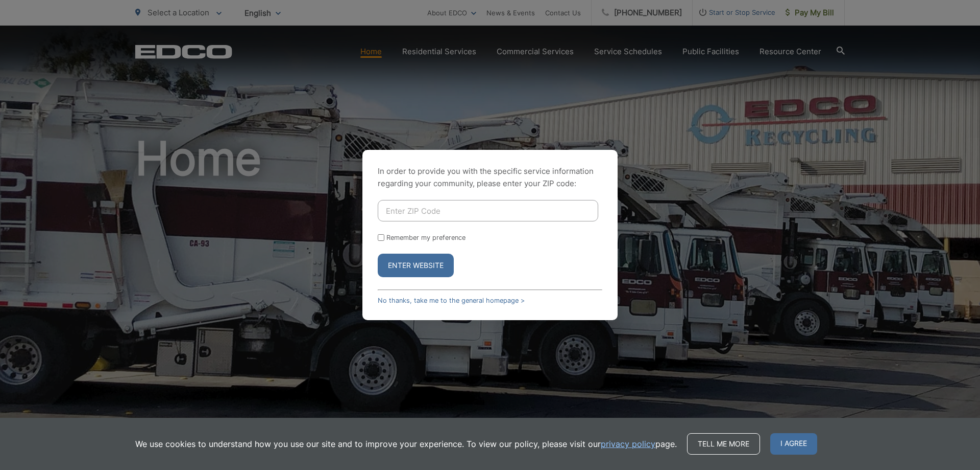  What do you see at coordinates (488, 211) in the screenshot?
I see `input: Enter ZIP Code` at bounding box center [488, 211].